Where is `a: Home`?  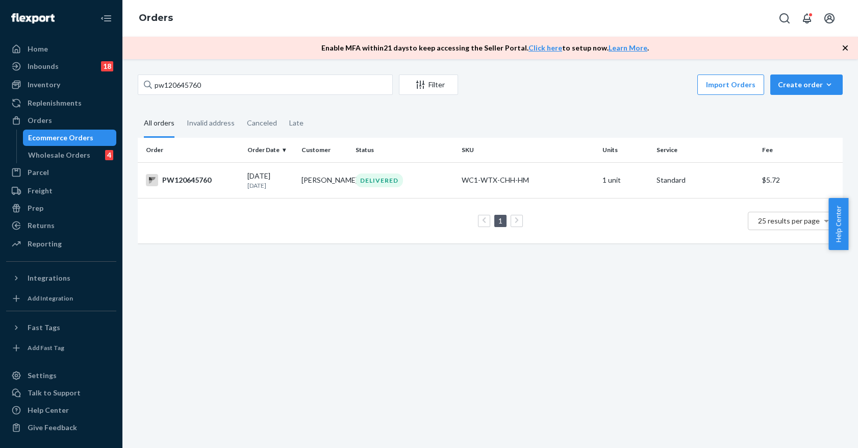 a: Home is located at coordinates (61, 49).